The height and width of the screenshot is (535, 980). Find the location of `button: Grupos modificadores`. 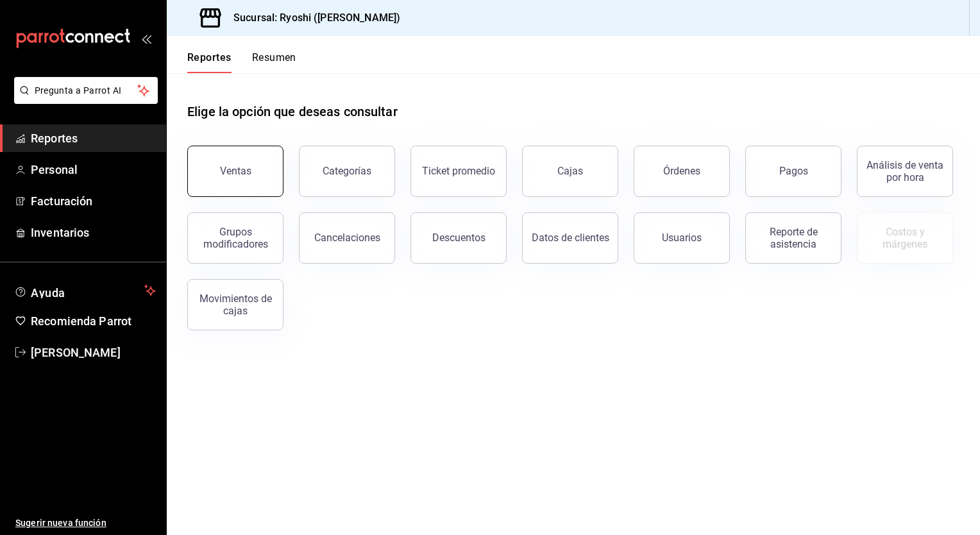

button: Grupos modificadores is located at coordinates (236, 238).